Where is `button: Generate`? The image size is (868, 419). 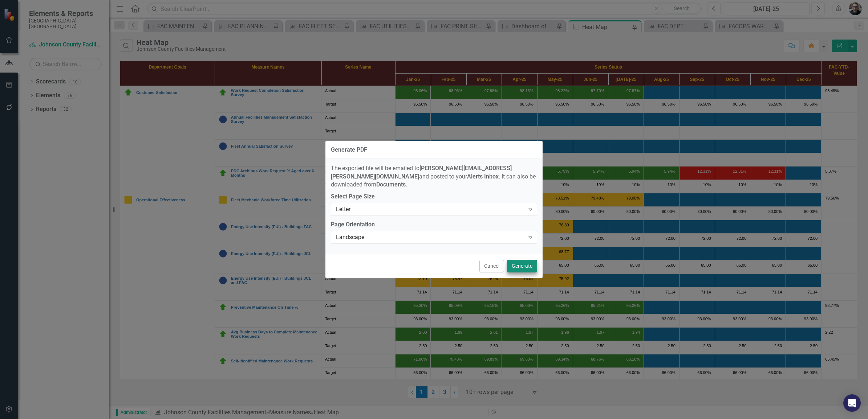 button: Generate is located at coordinates (522, 267).